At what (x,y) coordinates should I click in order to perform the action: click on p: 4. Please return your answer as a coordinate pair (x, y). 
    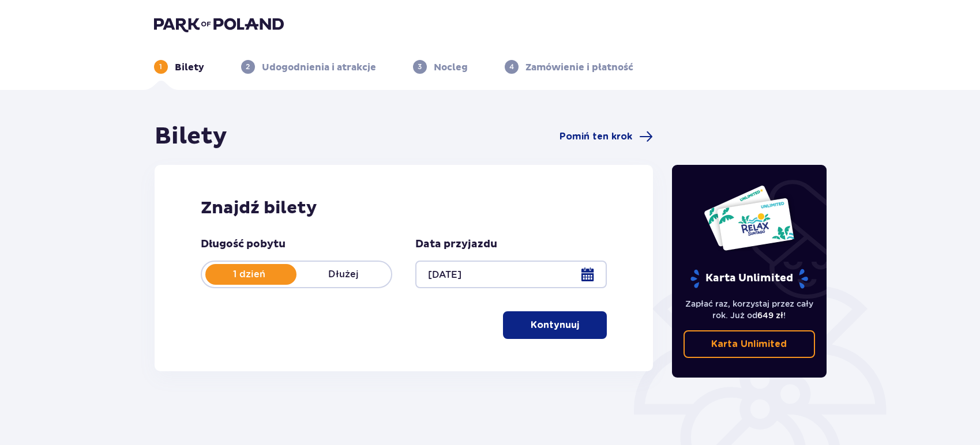
    Looking at the image, I should click on (512, 67).